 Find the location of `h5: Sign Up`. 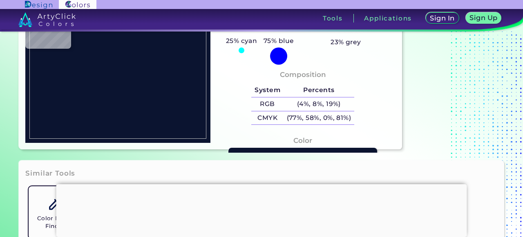

h5: Sign Up is located at coordinates (483, 18).